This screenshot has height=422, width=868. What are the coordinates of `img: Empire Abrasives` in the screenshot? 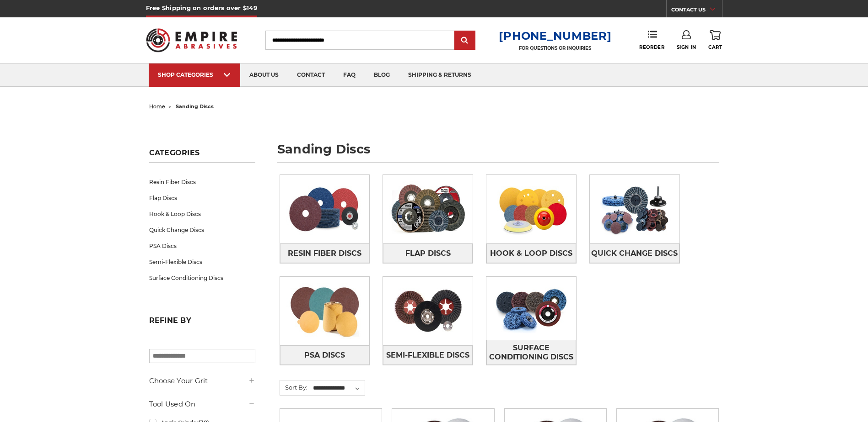 It's located at (192, 40).